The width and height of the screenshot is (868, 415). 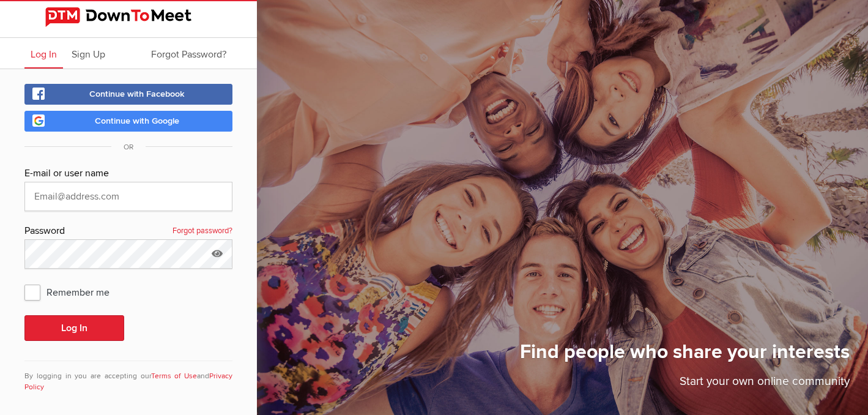 What do you see at coordinates (189, 55) in the screenshot?
I see `span: Forgot Password?` at bounding box center [189, 55].